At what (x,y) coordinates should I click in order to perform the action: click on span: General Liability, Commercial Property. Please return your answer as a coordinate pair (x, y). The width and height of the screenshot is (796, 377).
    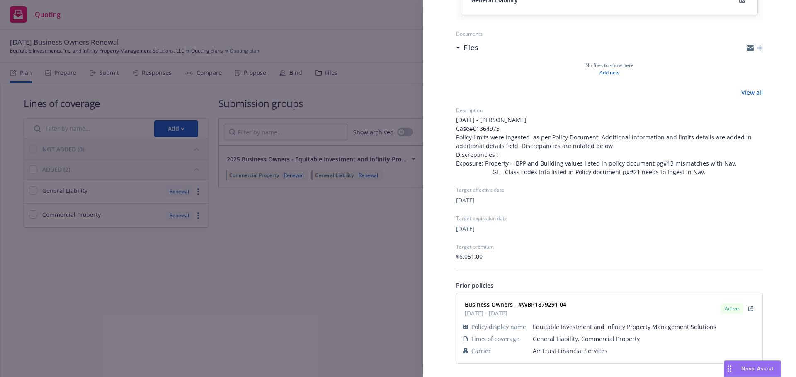
    Looking at the image, I should click on (644, 339).